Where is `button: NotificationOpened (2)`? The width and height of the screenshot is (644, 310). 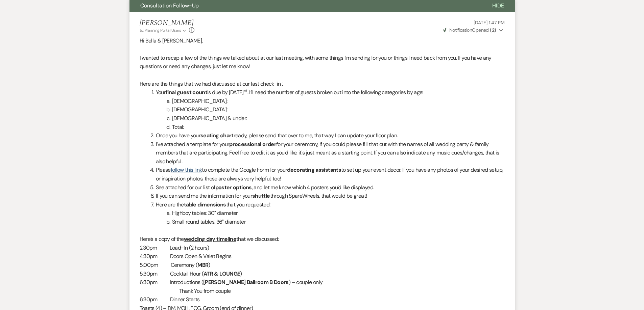
button: NotificationOpened (2) is located at coordinates (473, 30).